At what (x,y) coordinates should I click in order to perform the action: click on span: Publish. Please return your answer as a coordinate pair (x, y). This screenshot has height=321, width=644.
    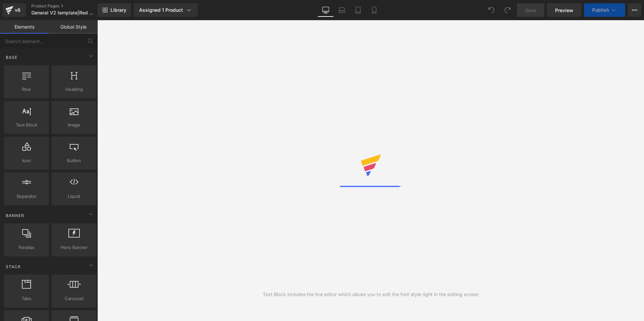
    Looking at the image, I should click on (600, 10).